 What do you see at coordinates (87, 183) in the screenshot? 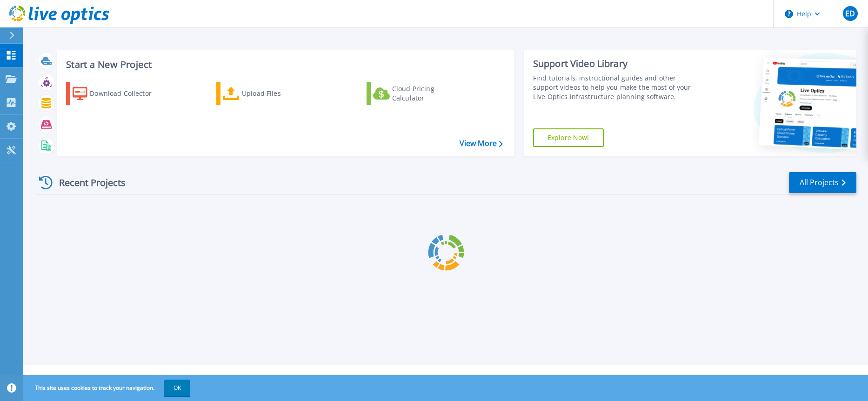
I see `div: Recent Projects` at bounding box center [87, 183].